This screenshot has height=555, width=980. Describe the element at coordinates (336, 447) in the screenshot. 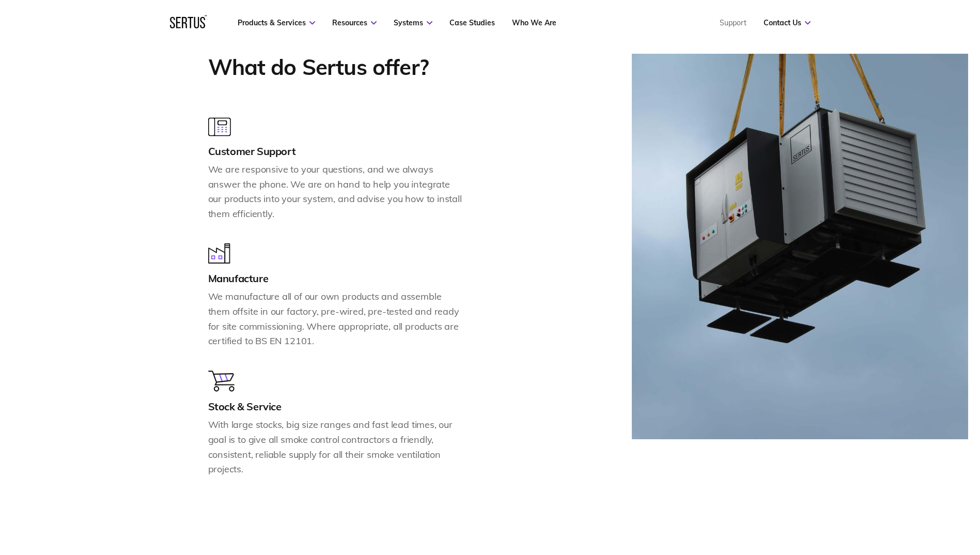

I see `p: With large stocks, big size ranges and fast lead times, our goal is to give all smoke control con...` at that location.